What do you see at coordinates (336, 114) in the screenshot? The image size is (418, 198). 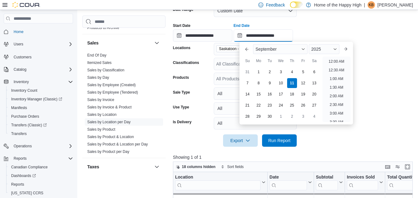 I see `li: 3:00 AM` at bounding box center [336, 114].